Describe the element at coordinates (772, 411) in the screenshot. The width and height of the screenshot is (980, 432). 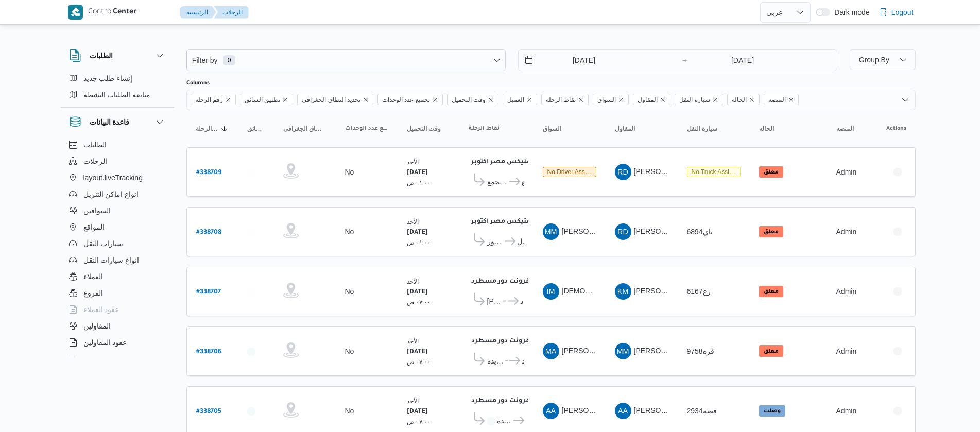
I see `span: وصلت` at that location.